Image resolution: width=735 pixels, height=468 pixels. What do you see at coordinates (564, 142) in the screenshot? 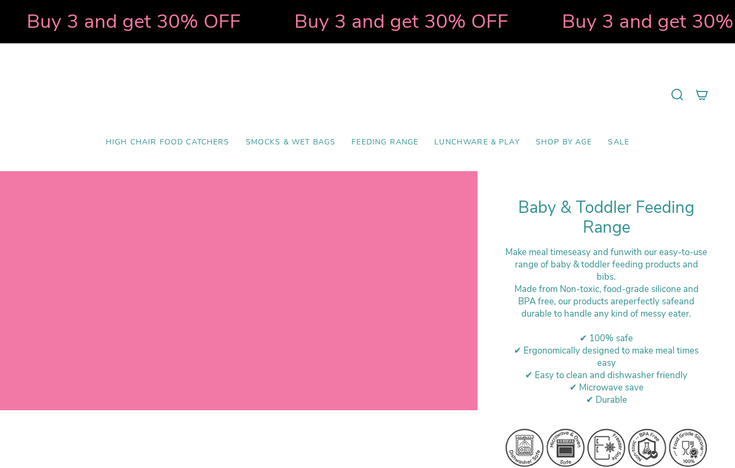
I see `span: Shop by Age` at bounding box center [564, 142].